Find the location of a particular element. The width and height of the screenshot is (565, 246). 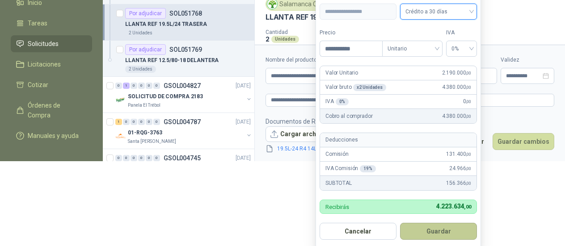

button: Guardar cambios is located at coordinates (523, 142).